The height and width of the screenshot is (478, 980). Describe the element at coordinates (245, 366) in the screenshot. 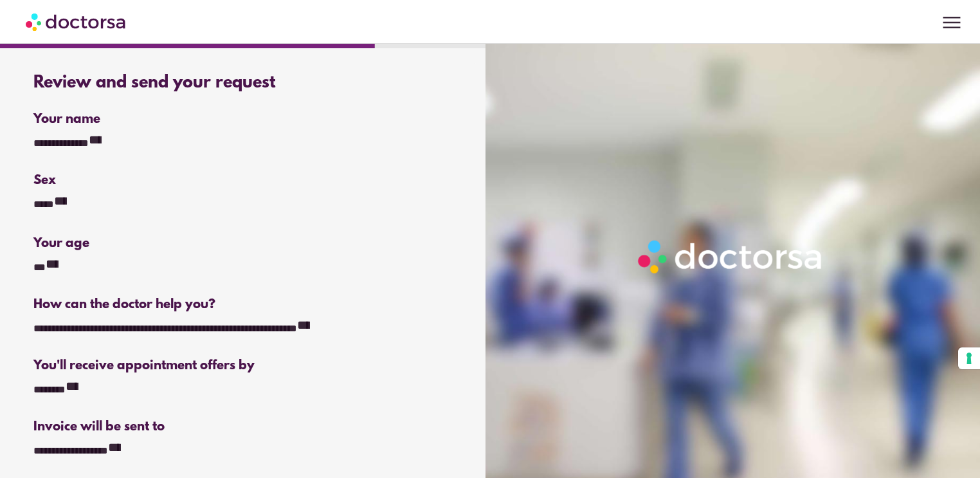

I see `div: You'll receive appointment offers by` at that location.